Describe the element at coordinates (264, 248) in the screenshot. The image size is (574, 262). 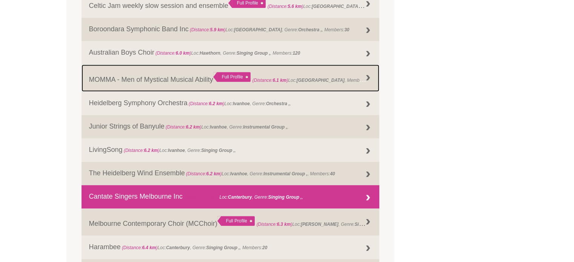
I see `strong: 20` at that location.